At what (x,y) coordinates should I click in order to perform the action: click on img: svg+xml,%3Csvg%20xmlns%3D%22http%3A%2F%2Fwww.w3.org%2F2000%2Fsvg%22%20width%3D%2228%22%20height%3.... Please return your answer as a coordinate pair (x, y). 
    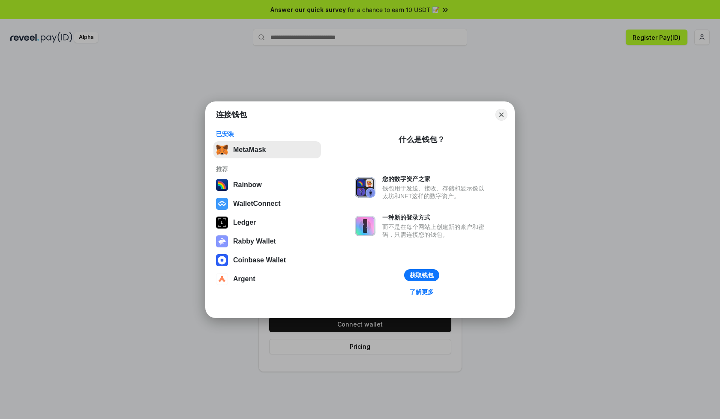
    Looking at the image, I should click on (222, 223).